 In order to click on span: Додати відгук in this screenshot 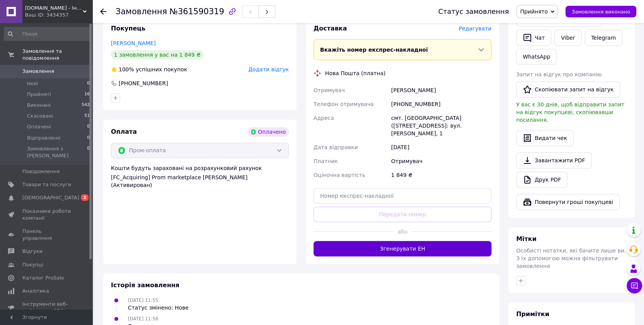, I will do `click(269, 69)`.